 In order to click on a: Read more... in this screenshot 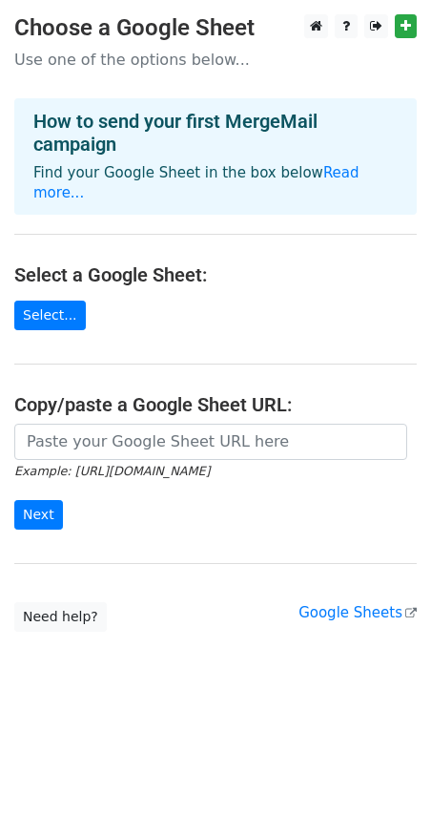, I will do `click(197, 182)`.